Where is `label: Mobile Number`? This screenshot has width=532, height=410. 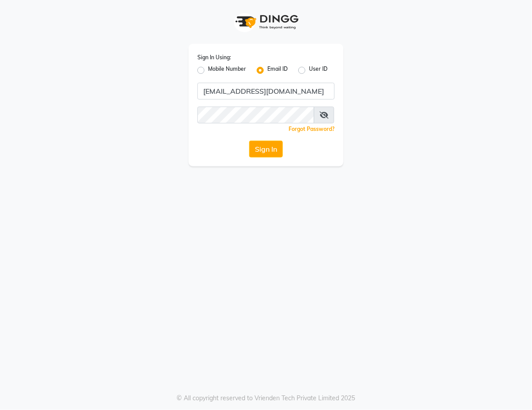 label: Mobile Number is located at coordinates (227, 70).